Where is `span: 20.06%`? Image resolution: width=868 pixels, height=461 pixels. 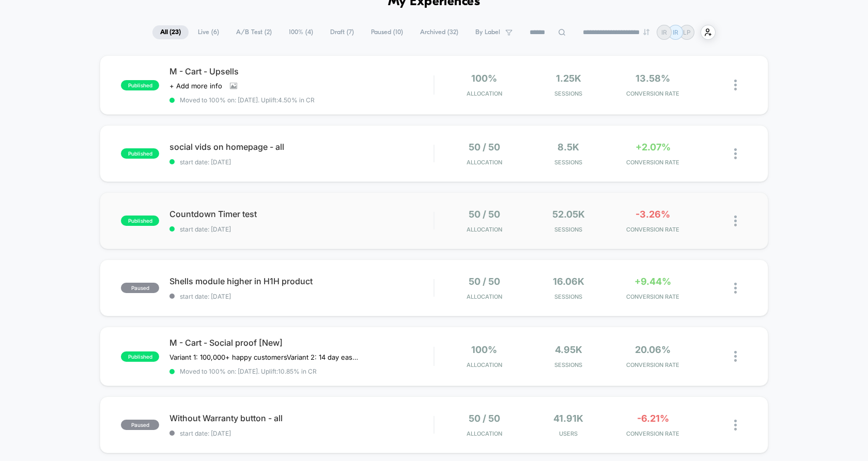 span: 20.06% is located at coordinates (652, 350).